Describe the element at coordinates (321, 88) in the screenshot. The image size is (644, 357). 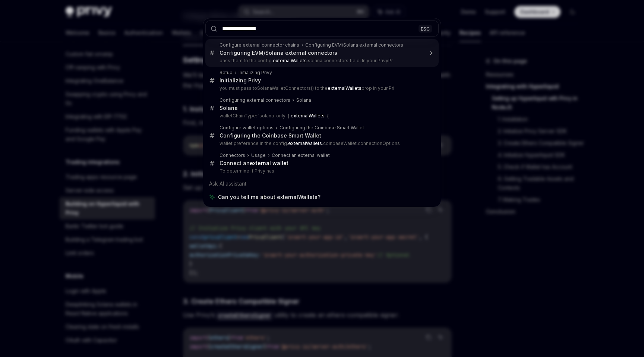
I see `p: you must pass toSolanaWalletConnectors() to the prop in your Pri` at that location.